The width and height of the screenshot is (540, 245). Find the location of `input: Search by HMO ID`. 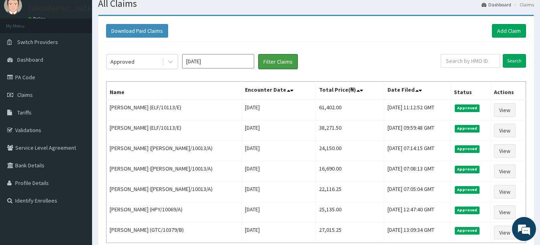

input: Search by HMO ID is located at coordinates (471, 61).